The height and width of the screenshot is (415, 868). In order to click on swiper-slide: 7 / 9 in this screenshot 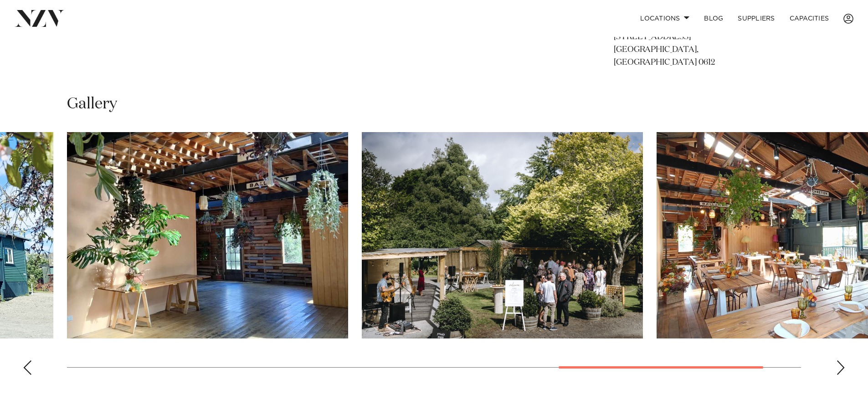, I will do `click(207, 235)`.